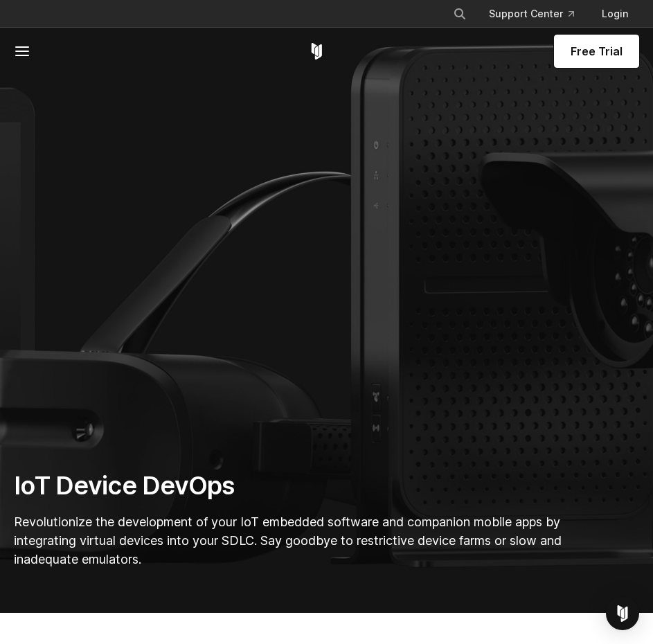  Describe the element at coordinates (541, 14) in the screenshot. I see `div: Navigation Menu` at that location.